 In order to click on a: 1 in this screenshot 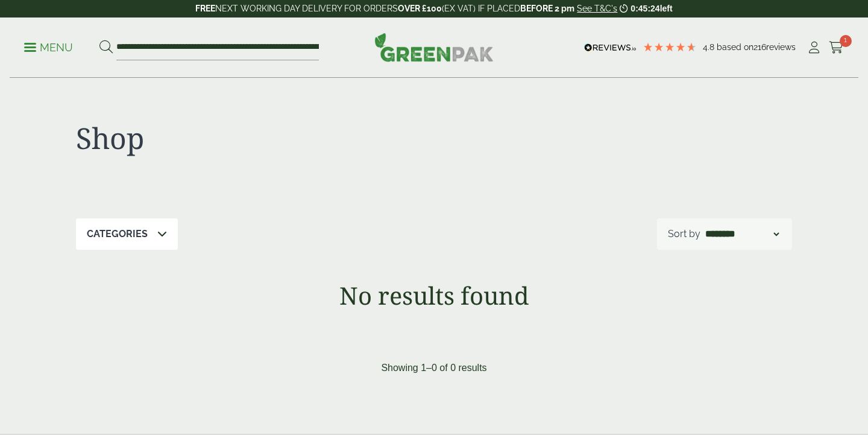, I will do `click(836, 48)`.